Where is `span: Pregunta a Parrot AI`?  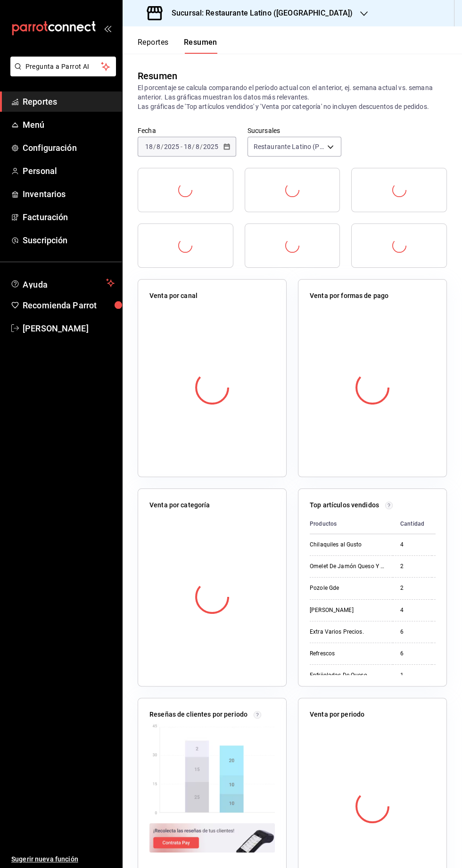 span: Pregunta a Parrot AI is located at coordinates (63, 66).